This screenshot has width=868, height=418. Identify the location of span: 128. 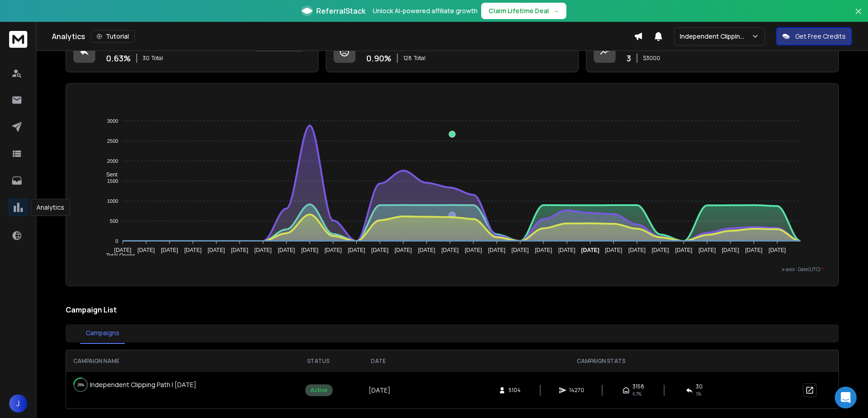
(408, 59).